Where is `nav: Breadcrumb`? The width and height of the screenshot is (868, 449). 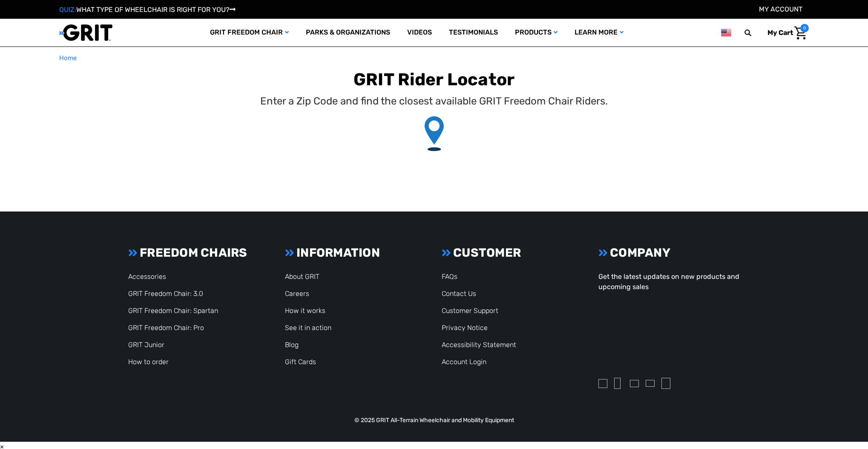
nav: Breadcrumb is located at coordinates (434, 58).